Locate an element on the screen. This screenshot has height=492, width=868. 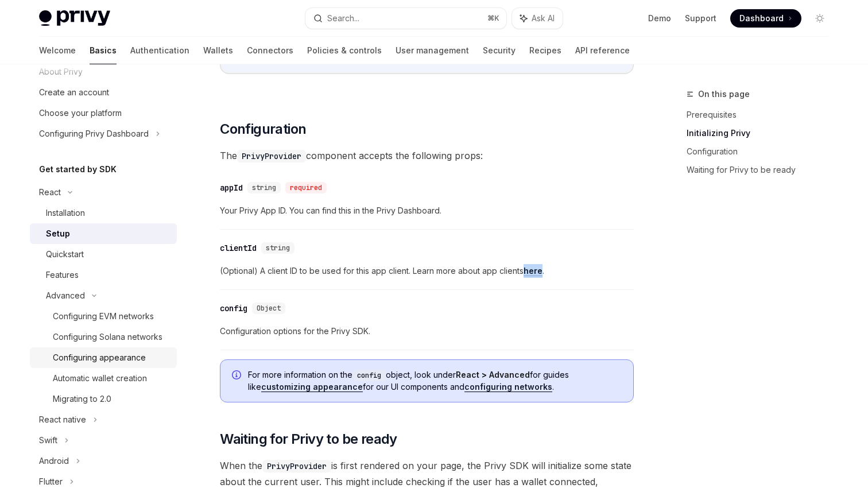
div: Configuring Privy Dashboard is located at coordinates (94, 134).